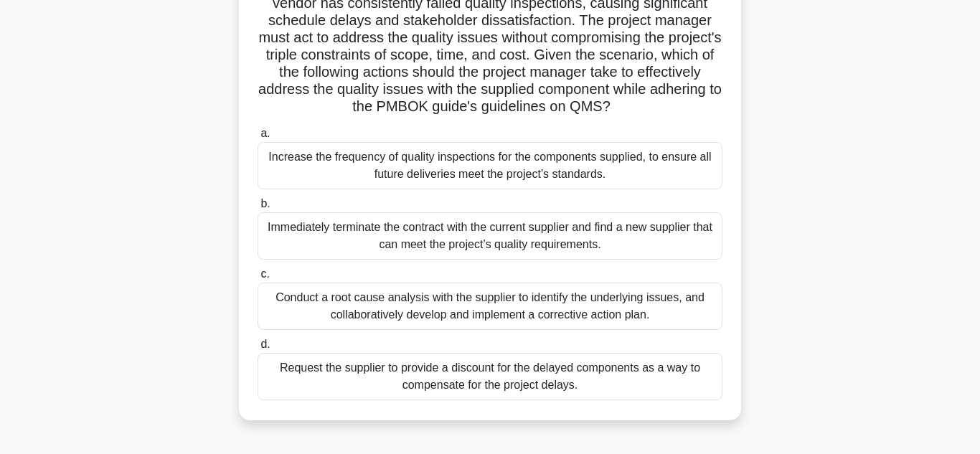 This screenshot has height=454, width=980. What do you see at coordinates (265, 133) in the screenshot?
I see `span: a.` at bounding box center [265, 133].